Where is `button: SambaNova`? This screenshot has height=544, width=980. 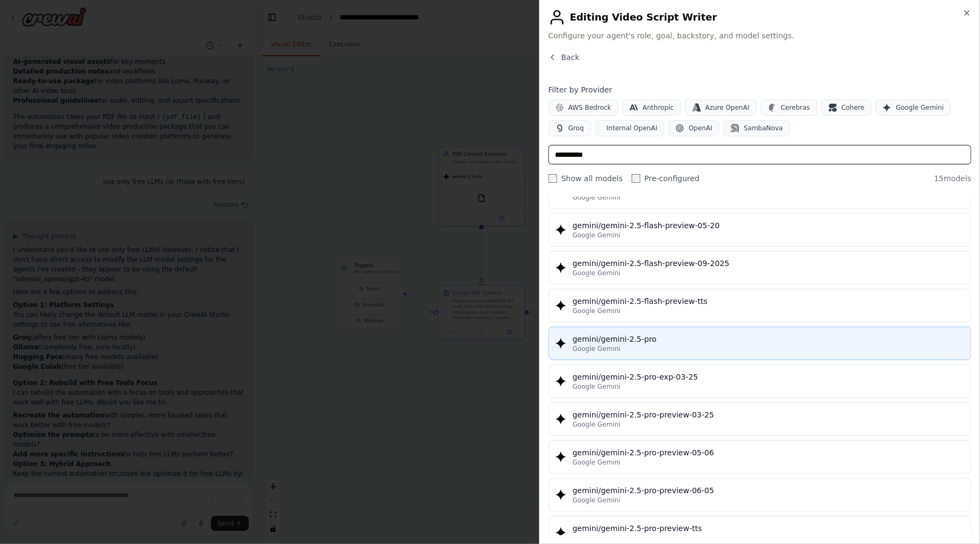 button: SambaNova is located at coordinates (757, 128).